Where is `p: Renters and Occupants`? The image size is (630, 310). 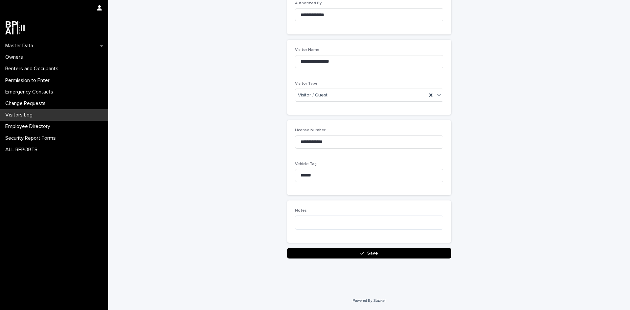 p: Renters and Occupants is located at coordinates (33, 69).